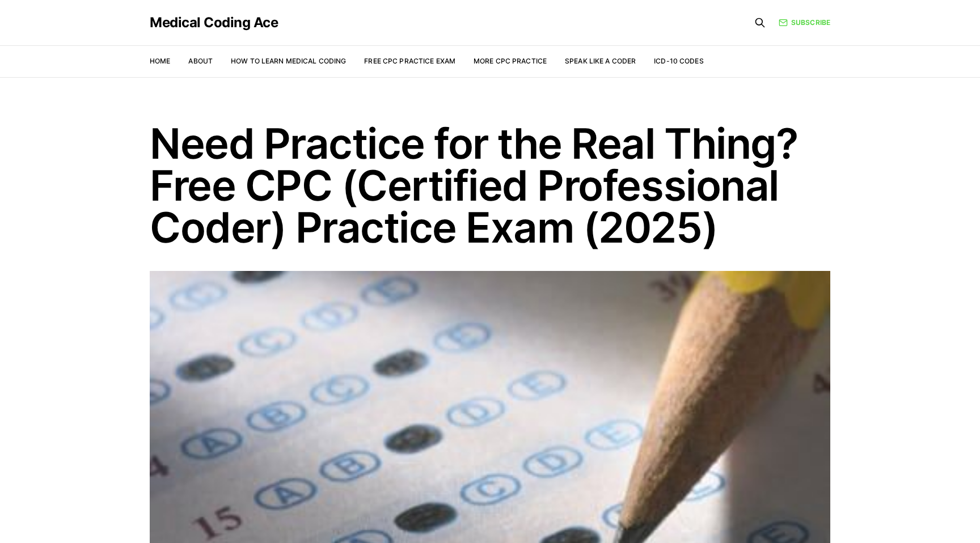 The height and width of the screenshot is (543, 980). Describe the element at coordinates (200, 61) in the screenshot. I see `a: About` at that location.